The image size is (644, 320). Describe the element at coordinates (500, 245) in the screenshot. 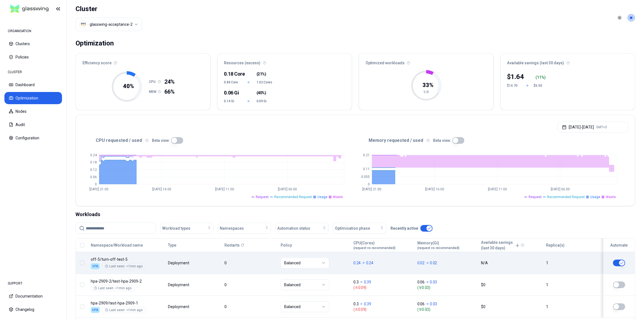

I see `button: Available savings(last 30 days)` at that location.